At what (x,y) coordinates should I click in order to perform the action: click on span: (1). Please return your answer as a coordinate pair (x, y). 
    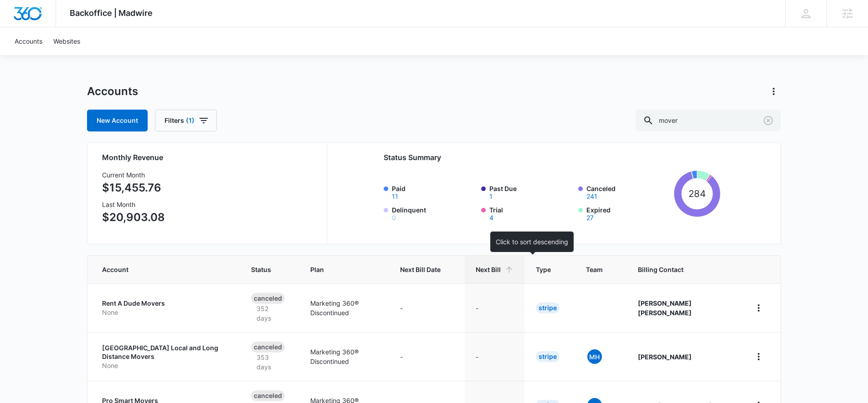
    Looking at the image, I should click on (190, 120).